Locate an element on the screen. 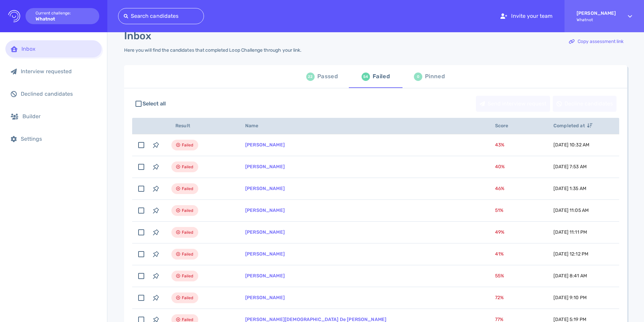 This screenshot has width=644, height=322. div: Declined candidates is located at coordinates (59, 94).